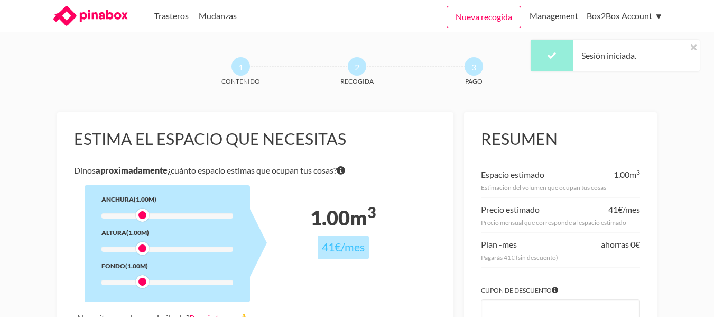 This screenshot has width=714, height=317. Describe the element at coordinates (357, 66) in the screenshot. I see `span: 2` at that location.